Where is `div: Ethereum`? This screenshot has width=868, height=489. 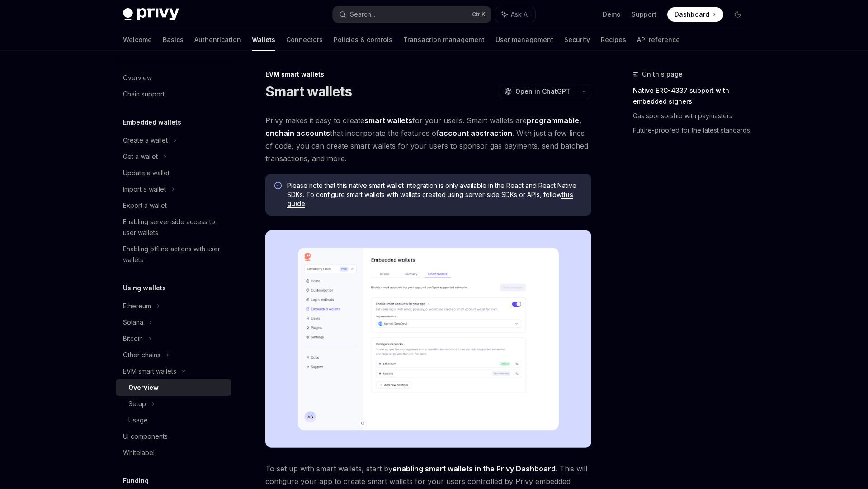
div: Ethereum is located at coordinates (137, 306).